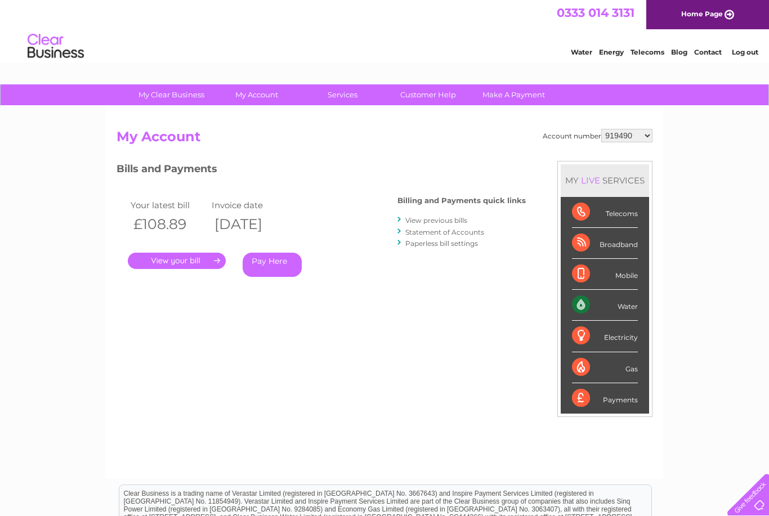 The height and width of the screenshot is (516, 769). Describe the element at coordinates (605, 336) in the screenshot. I see `div: Electricity` at that location.